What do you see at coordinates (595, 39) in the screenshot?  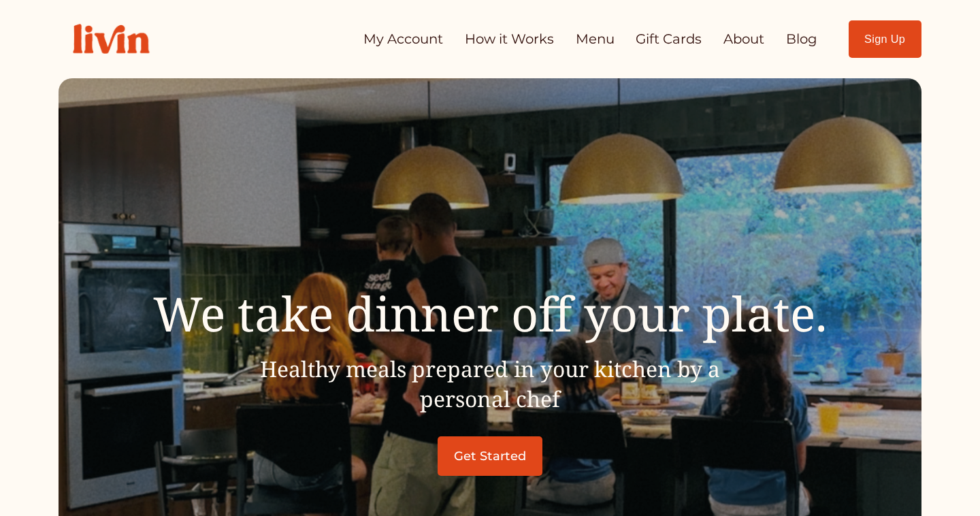 I see `a: Menu` at bounding box center [595, 39].